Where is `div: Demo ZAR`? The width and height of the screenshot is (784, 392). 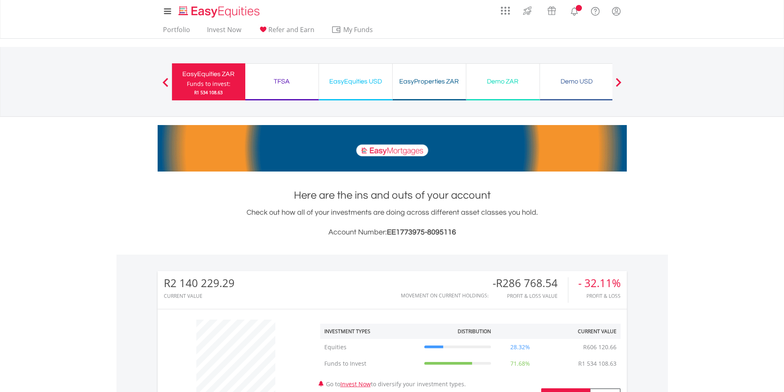
div: Demo ZAR is located at coordinates (503, 82).